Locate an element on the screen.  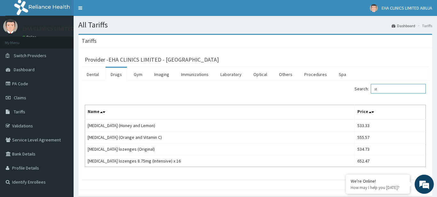
td: 534.73 is located at coordinates (390, 149).